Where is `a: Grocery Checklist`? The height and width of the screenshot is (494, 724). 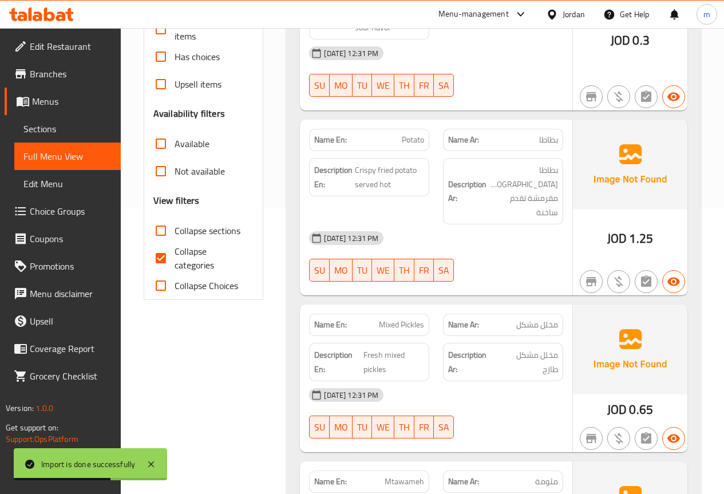
a: Grocery Checklist is located at coordinates (62, 376).